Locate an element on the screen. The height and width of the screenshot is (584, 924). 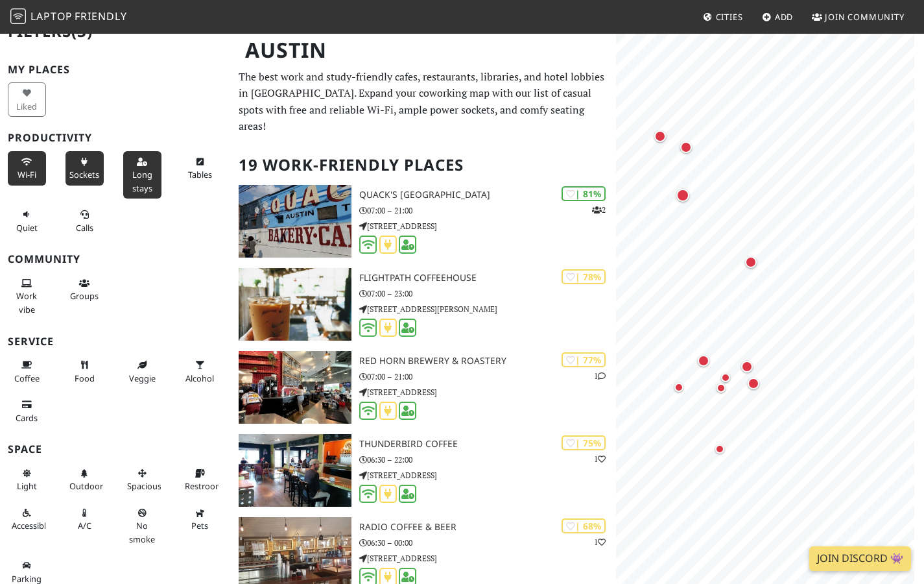
span: Coffee is located at coordinates (27, 378).